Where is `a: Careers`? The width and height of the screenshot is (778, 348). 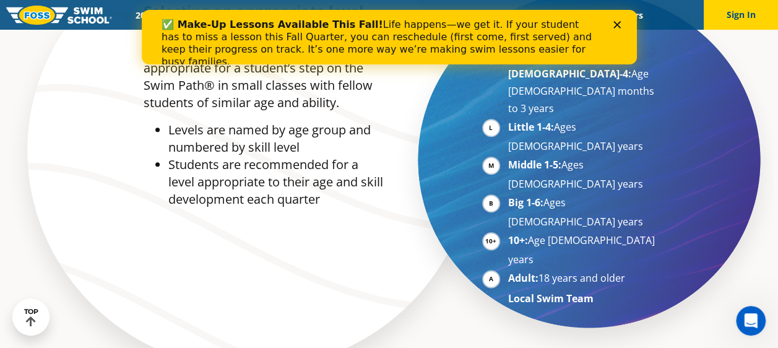
a: Careers is located at coordinates (627, 15).